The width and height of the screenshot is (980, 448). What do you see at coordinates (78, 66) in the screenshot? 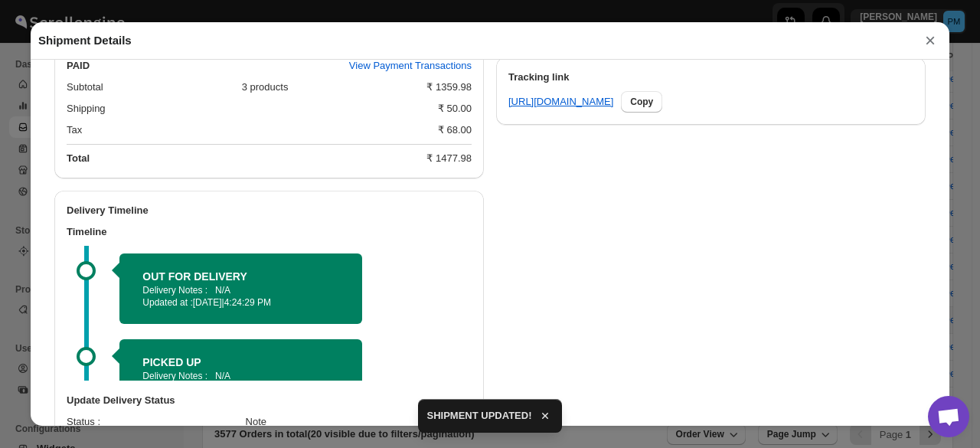
I see `h2: PAID` at bounding box center [78, 66].